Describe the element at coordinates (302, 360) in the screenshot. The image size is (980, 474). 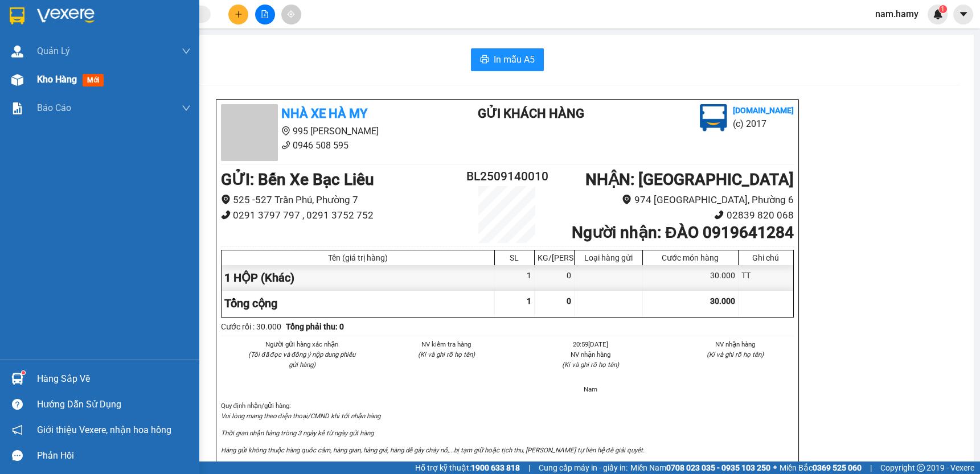
I see `i: (Tôi đã đọc và đồng ý nộp dung phiếu gửi hàng)` at that location.